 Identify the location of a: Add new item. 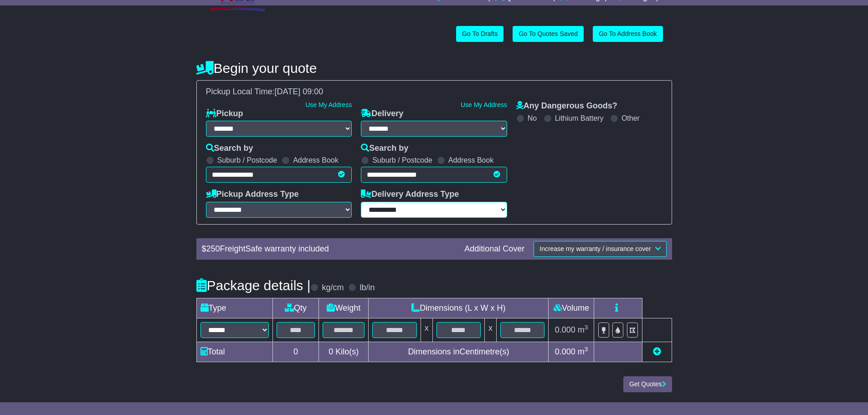
(657, 352).